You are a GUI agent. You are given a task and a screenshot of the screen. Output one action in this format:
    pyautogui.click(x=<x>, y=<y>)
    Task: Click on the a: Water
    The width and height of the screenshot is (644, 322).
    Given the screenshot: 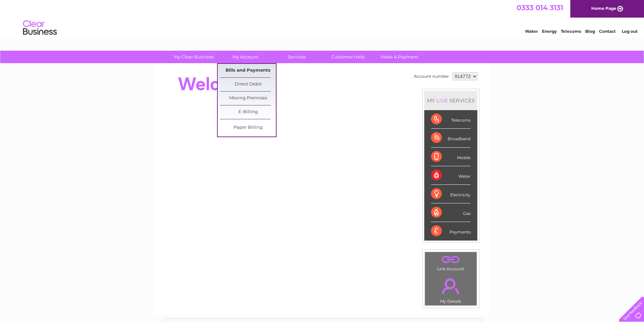 What is the action you would take?
    pyautogui.click(x=532, y=31)
    